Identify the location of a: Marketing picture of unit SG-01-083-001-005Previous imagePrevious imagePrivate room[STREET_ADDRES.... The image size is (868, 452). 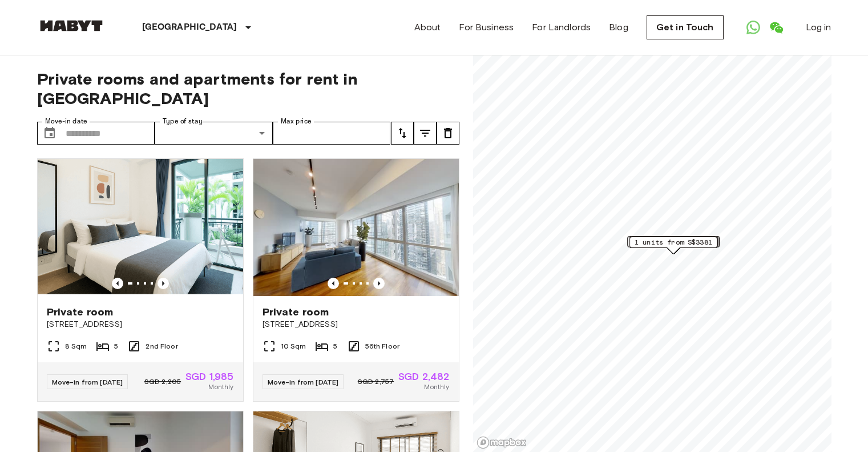
(140, 280).